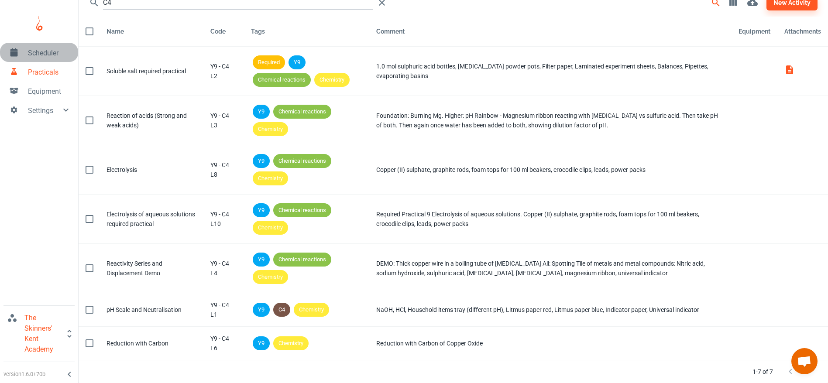 The height and width of the screenshot is (383, 828). I want to click on div: NaOH, HCl, Household items tray (different pH), Litmus paper red, Litmus paper blue, Indicator pa..., so click(551, 310).